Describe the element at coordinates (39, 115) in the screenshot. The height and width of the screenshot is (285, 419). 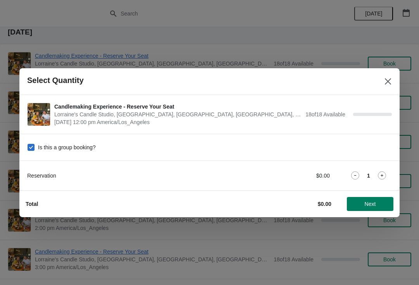
I see `img: Candlemaking Experience - Reserve Your Seat | Lorraine's Candle Studio, Market Street, Pacific Be...` at that location.